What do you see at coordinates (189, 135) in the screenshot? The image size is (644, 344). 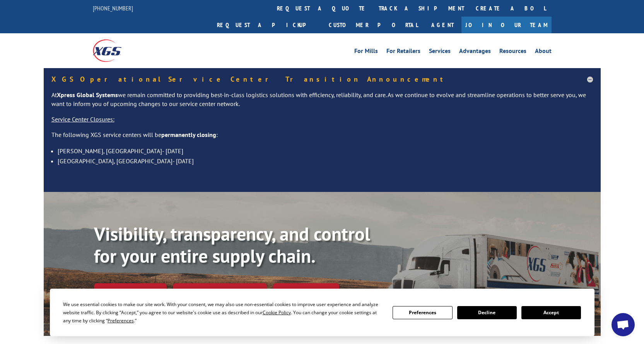 I see `strong: permanently closing` at bounding box center [189, 135].